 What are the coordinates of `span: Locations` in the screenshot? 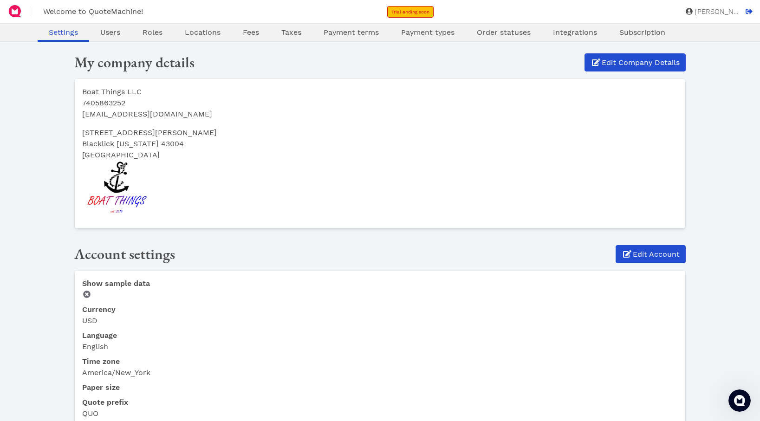 It's located at (202, 32).